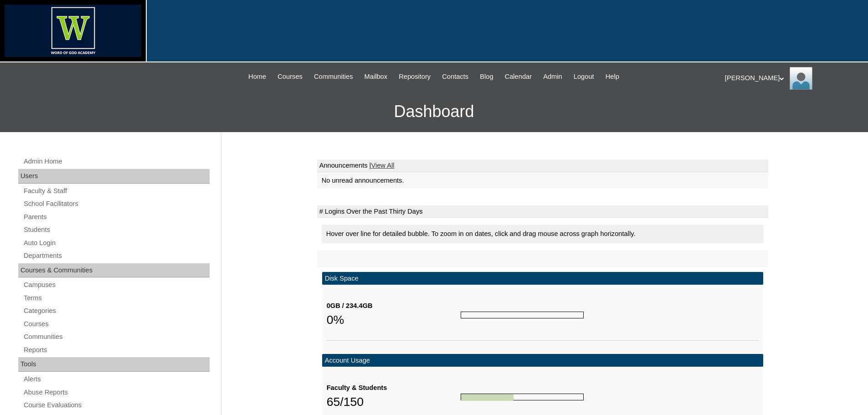 The width and height of the screenshot is (868, 415). I want to click on span: Repository, so click(414, 76).